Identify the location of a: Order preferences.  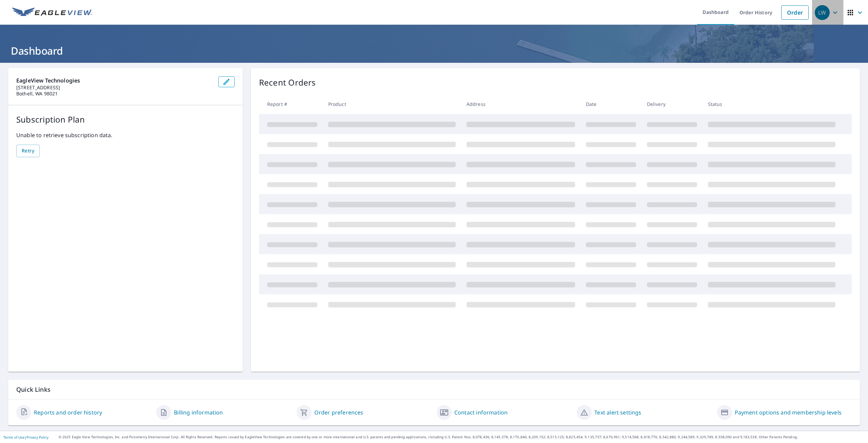
(339, 412).